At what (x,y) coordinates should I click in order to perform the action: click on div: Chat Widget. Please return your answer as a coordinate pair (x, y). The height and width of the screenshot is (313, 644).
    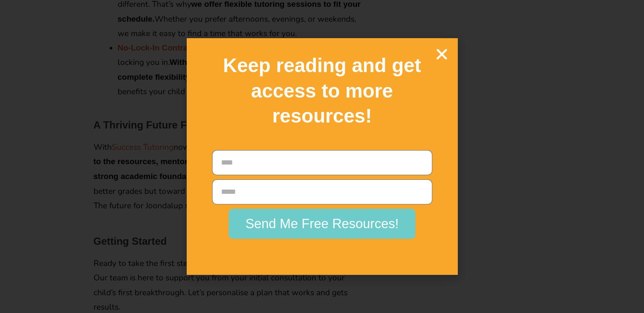
    Looking at the image, I should click on (573, 265).